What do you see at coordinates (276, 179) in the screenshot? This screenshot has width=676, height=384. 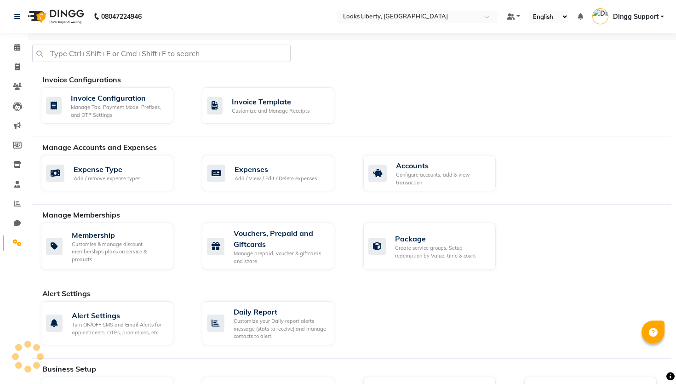 I see `div: Add / View / Edit / Delete expenses` at bounding box center [276, 179].